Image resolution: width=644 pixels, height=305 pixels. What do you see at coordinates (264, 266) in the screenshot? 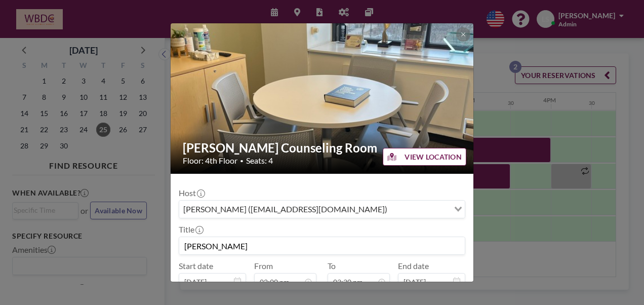
I see `label: From` at bounding box center [264, 266].